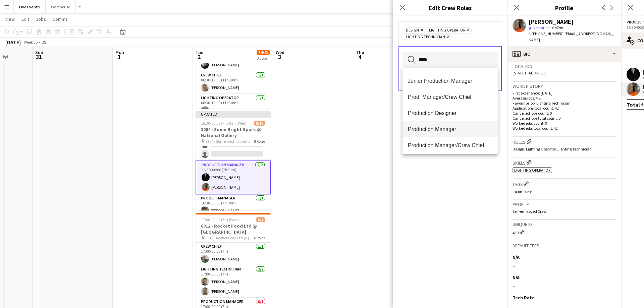  I want to click on div: BST, so click(45, 42).